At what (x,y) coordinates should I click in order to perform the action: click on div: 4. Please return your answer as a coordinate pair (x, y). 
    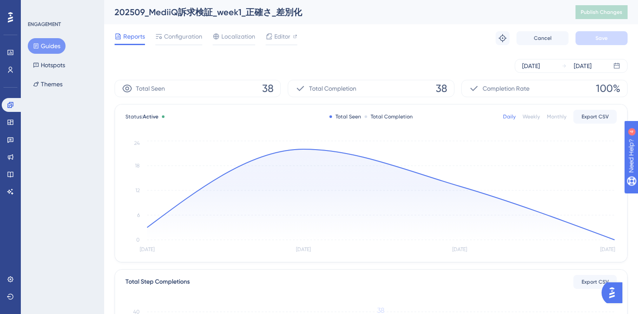
    Looking at the image, I should click on (62, 8).